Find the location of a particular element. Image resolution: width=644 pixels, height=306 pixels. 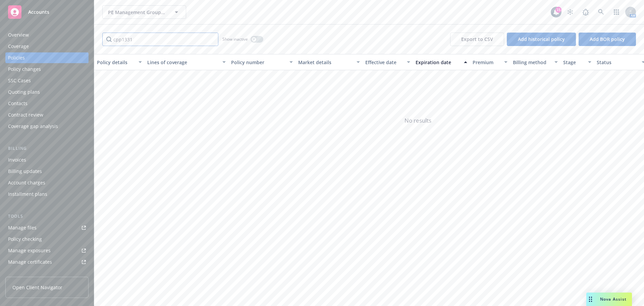

div: Overview is located at coordinates (18, 35).